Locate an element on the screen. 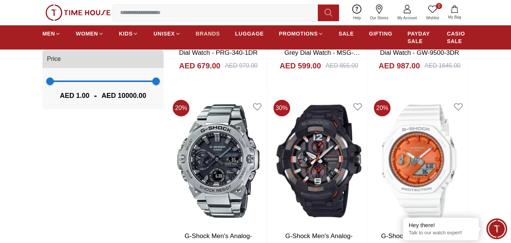  span: GIFTING is located at coordinates (381, 34).